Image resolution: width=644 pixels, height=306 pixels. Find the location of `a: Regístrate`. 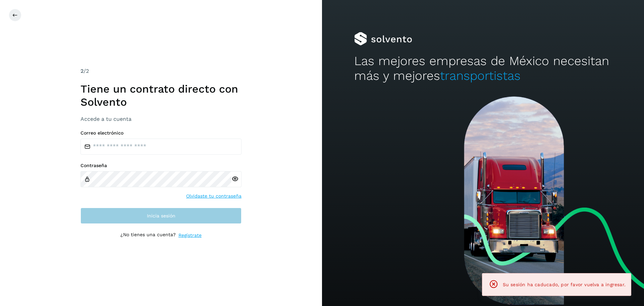

a: Regístrate is located at coordinates (190, 235).